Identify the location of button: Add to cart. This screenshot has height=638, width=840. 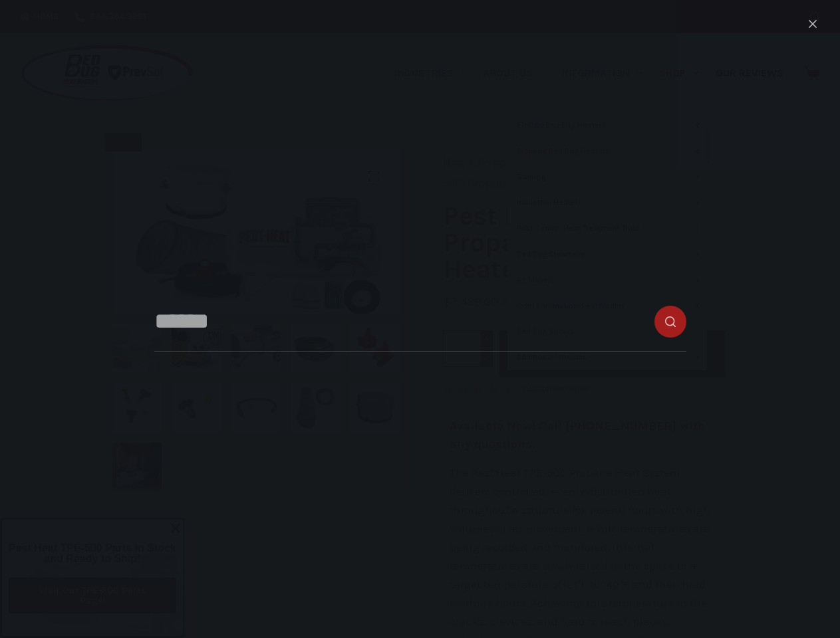
(612, 354).